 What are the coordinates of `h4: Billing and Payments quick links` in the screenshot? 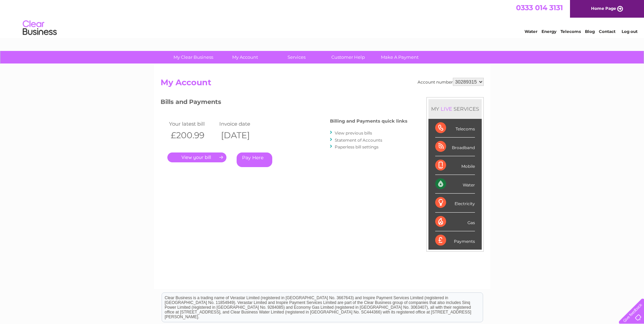 It's located at (369, 121).